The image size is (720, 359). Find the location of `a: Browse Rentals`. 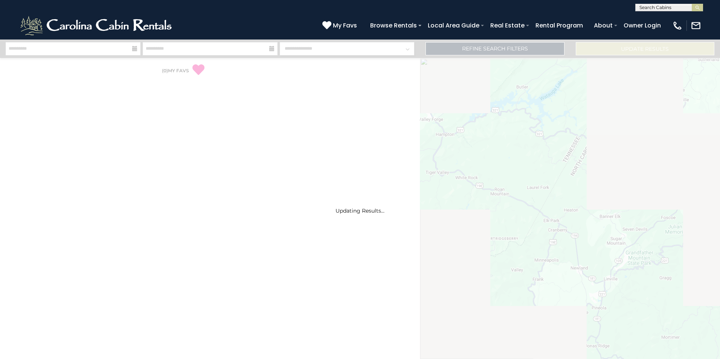

a: Browse Rentals is located at coordinates (393, 25).